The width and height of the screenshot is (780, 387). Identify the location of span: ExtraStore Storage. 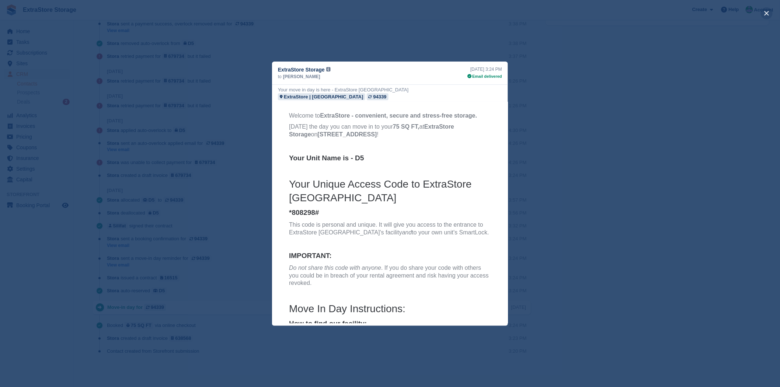
(301, 70).